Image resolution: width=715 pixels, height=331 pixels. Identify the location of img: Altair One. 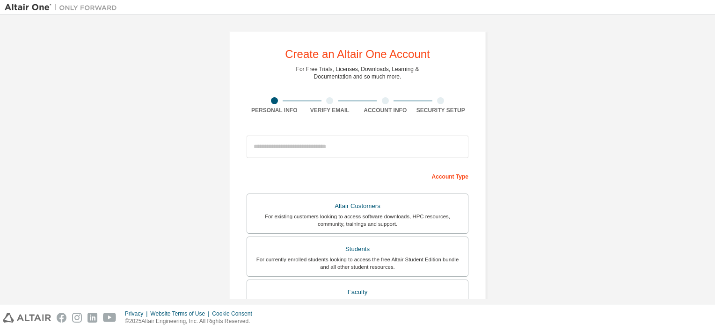
(63, 7).